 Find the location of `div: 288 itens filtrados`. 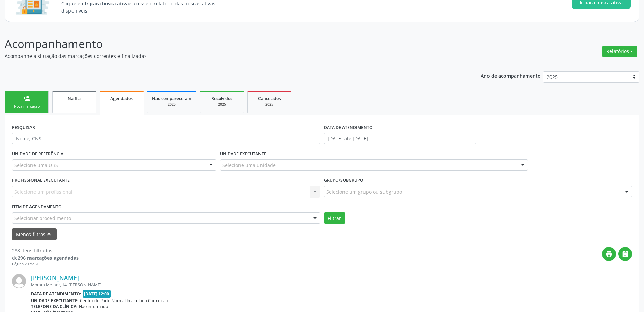

div: 288 itens filtrados is located at coordinates (45, 250).